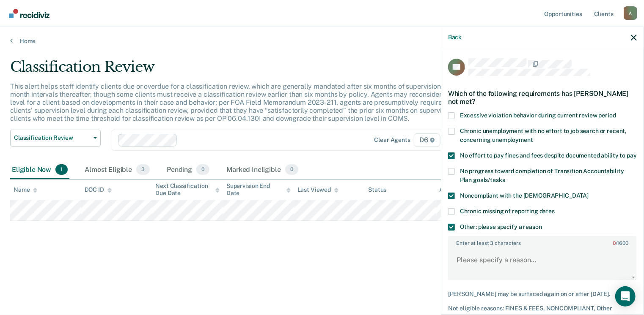 This screenshot has width=644, height=315. What do you see at coordinates (188, 171) in the screenshot?
I see `div: Pending` at bounding box center [188, 171].